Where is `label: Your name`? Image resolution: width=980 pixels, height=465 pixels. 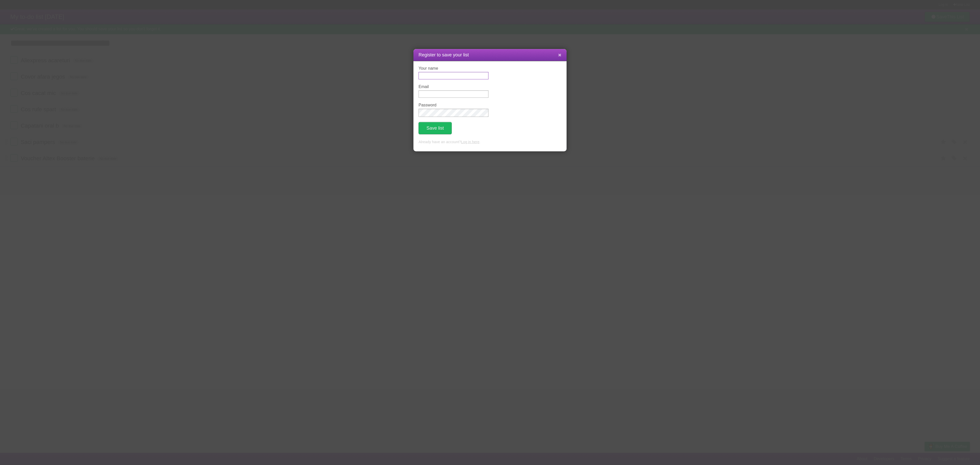
label: Your name is located at coordinates (453, 69).